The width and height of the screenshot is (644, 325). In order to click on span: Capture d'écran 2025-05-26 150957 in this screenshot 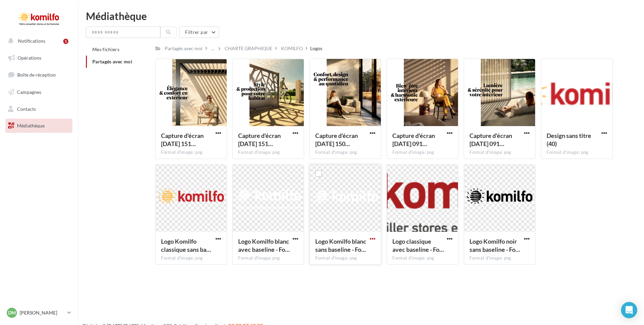, I will do `click(337, 140)`.